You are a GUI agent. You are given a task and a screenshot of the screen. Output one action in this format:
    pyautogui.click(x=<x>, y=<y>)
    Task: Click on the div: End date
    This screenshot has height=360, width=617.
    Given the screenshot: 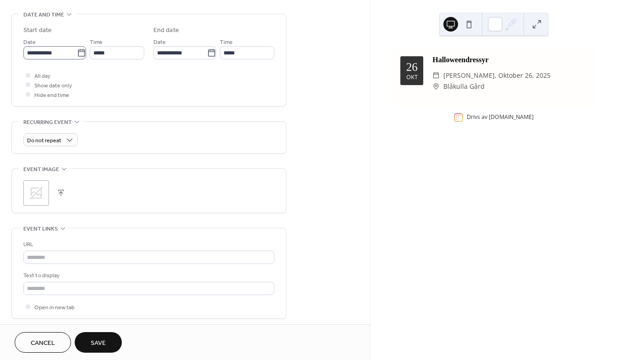 What is the action you would take?
    pyautogui.click(x=166, y=30)
    